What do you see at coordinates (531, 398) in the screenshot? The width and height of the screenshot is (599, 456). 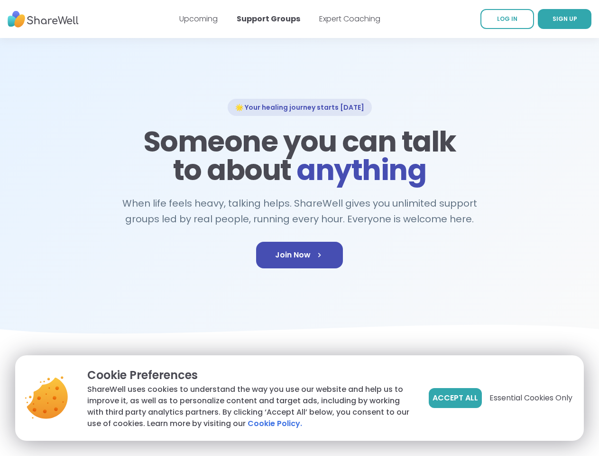 I see `span: Essential Cookies Only` at bounding box center [531, 398].